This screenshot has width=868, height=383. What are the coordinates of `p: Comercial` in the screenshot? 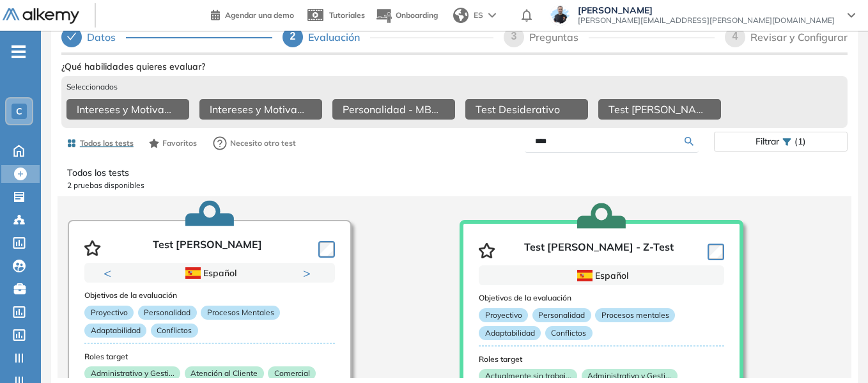 It's located at (292, 374).